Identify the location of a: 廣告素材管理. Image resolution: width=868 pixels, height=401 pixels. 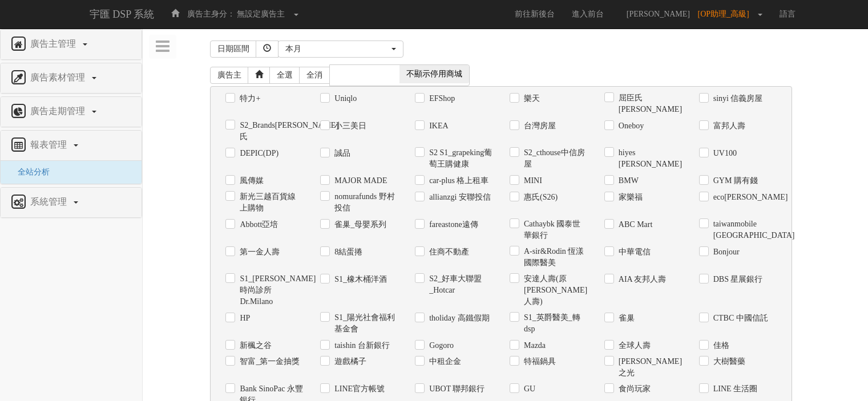
(71, 78).